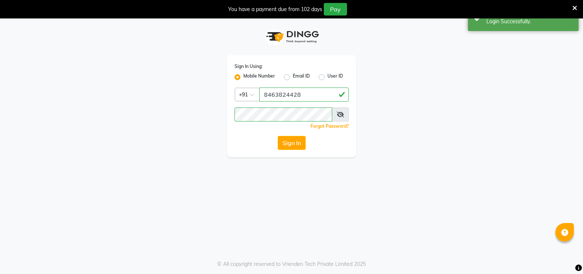  What do you see at coordinates (330, 126) in the screenshot?
I see `a: Forgot Password?` at bounding box center [330, 126].